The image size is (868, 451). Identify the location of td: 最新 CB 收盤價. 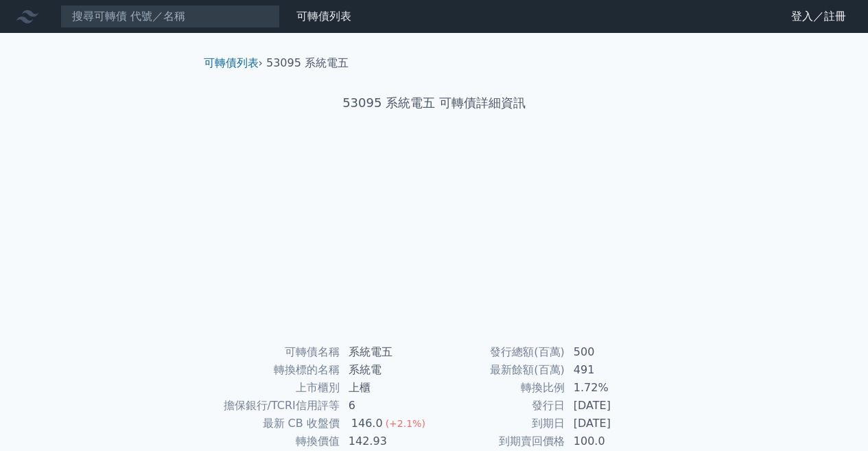
(274, 423).